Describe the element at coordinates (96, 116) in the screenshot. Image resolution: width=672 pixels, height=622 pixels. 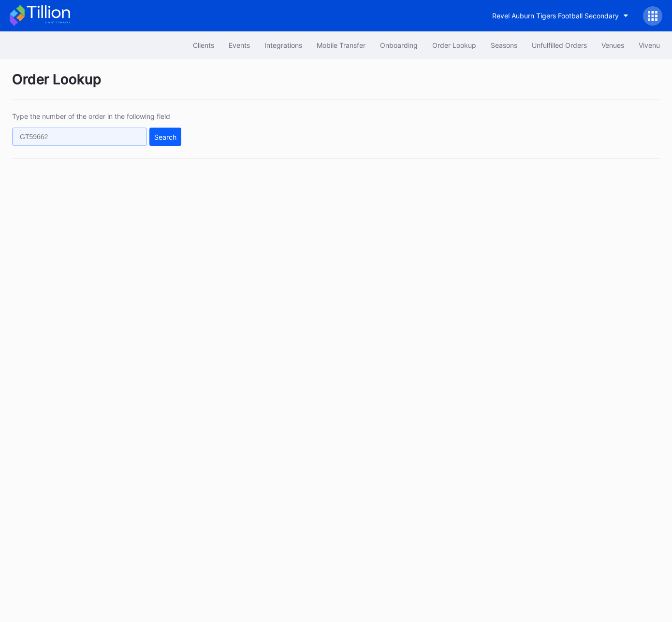
I see `div: Type the number of the order in the following field` at that location.